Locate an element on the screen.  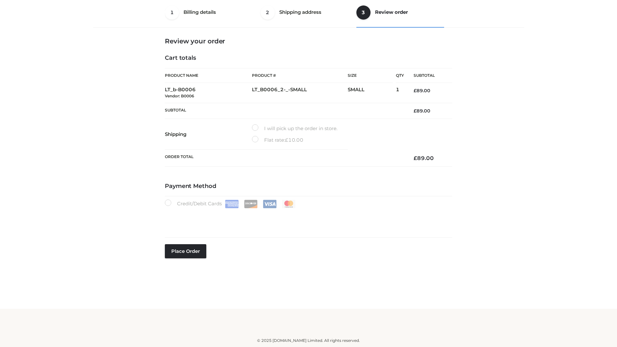
td: LT_b-B0006 is located at coordinates (208, 93).